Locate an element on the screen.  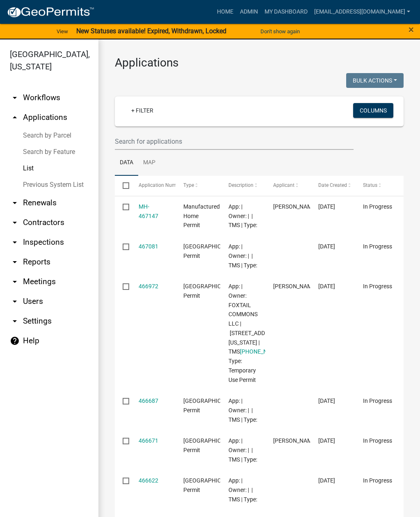
datatable-header-cell: Date Created is located at coordinates (333, 186).